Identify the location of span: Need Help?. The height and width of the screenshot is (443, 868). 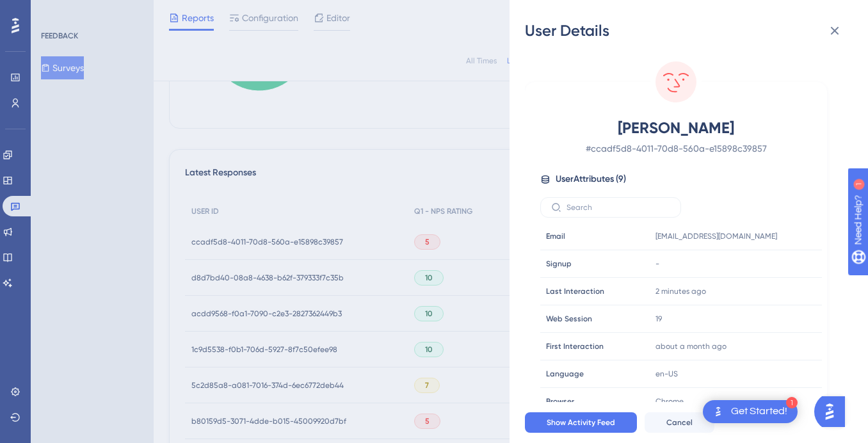
(55, 11).